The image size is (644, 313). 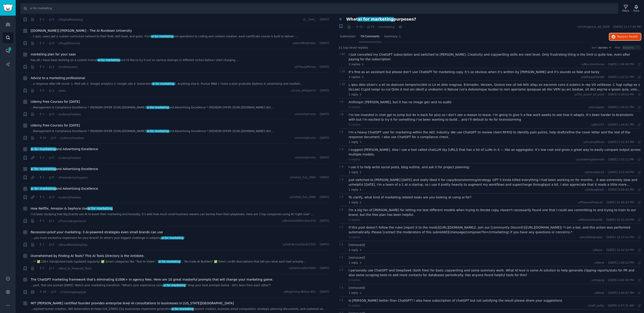 I want to click on span: 5, so click(x=343, y=132).